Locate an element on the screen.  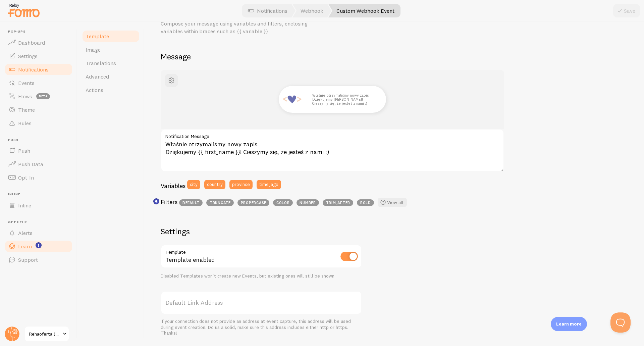
button: province is located at coordinates (241, 184).